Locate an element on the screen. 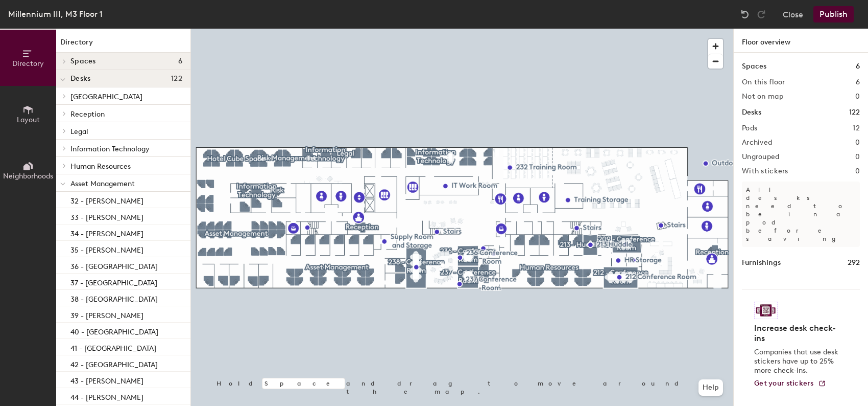 This screenshot has width=868, height=406. h1: 292 is located at coordinates (854, 263).